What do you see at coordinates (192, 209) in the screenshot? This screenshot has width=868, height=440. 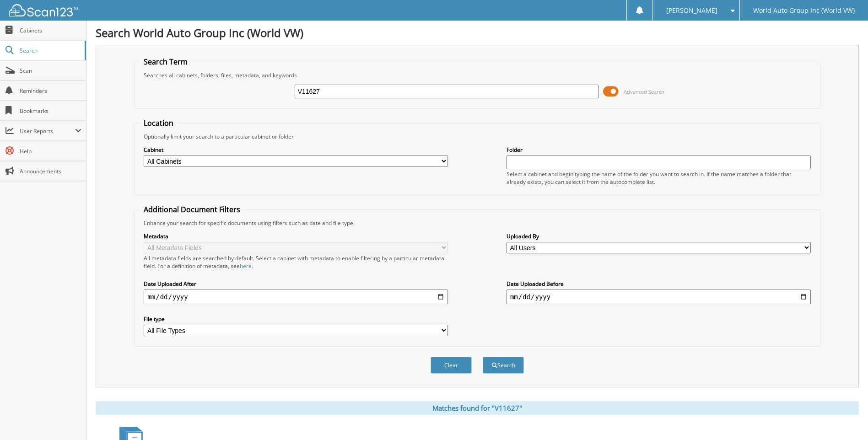 I see `legend: Additional Document Filters` at bounding box center [192, 209].